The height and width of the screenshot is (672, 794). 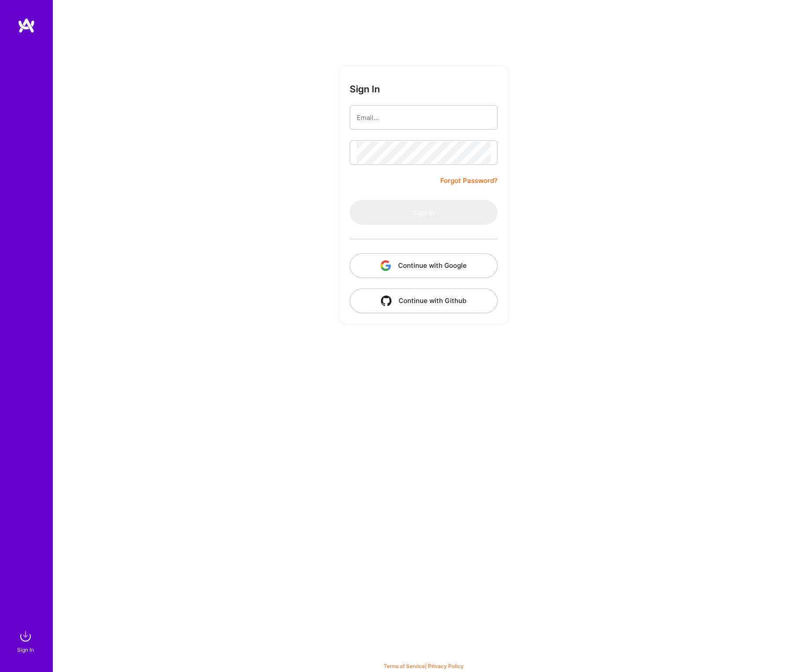 What do you see at coordinates (365, 88) in the screenshot?
I see `h3: Sign In` at bounding box center [365, 88].